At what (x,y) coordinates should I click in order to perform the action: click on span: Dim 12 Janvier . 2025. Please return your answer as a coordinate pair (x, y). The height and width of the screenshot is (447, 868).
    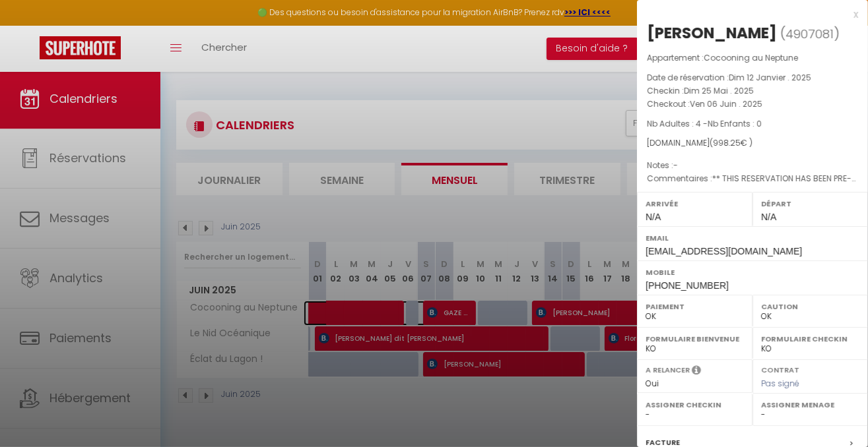
    Looking at the image, I should click on (770, 78).